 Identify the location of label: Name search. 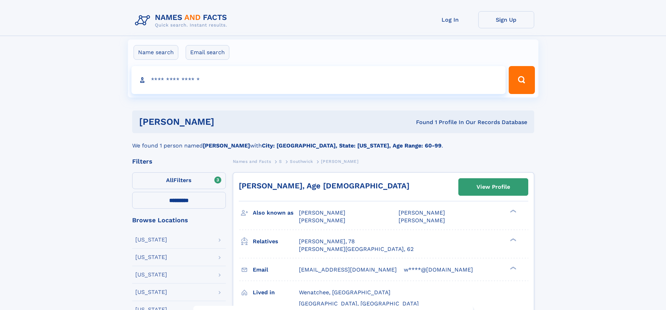
(156, 52).